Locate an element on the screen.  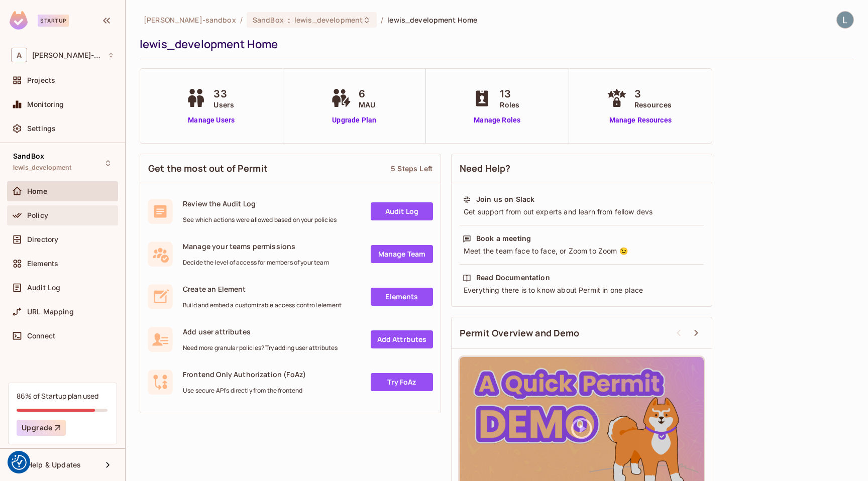
span: A is located at coordinates (19, 55).